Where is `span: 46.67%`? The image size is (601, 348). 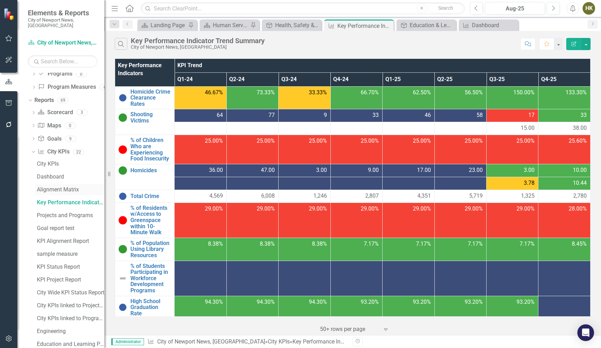 span: 46.67% is located at coordinates (214, 93).